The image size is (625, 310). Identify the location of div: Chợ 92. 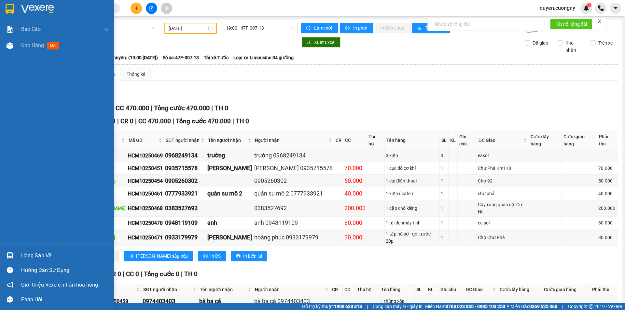
(503, 181).